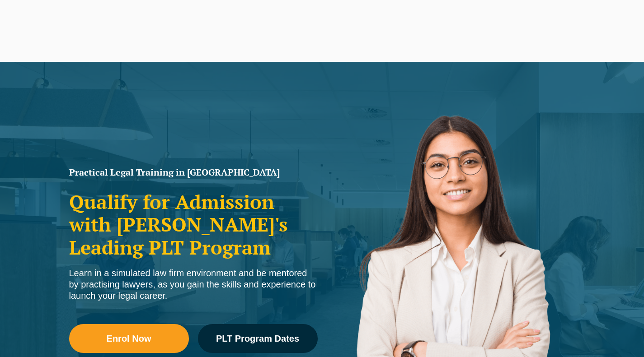  Describe the element at coordinates (129, 339) in the screenshot. I see `a: Enrol Now` at that location.